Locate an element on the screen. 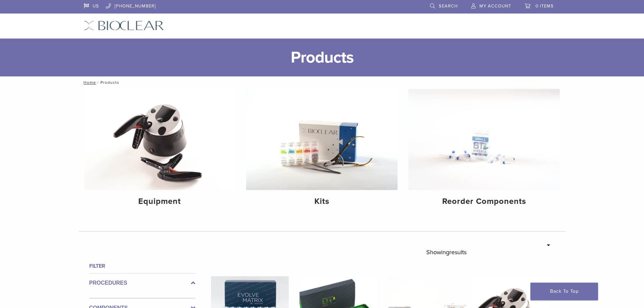 This screenshot has width=644, height=308. a: Home is located at coordinates (89, 82).